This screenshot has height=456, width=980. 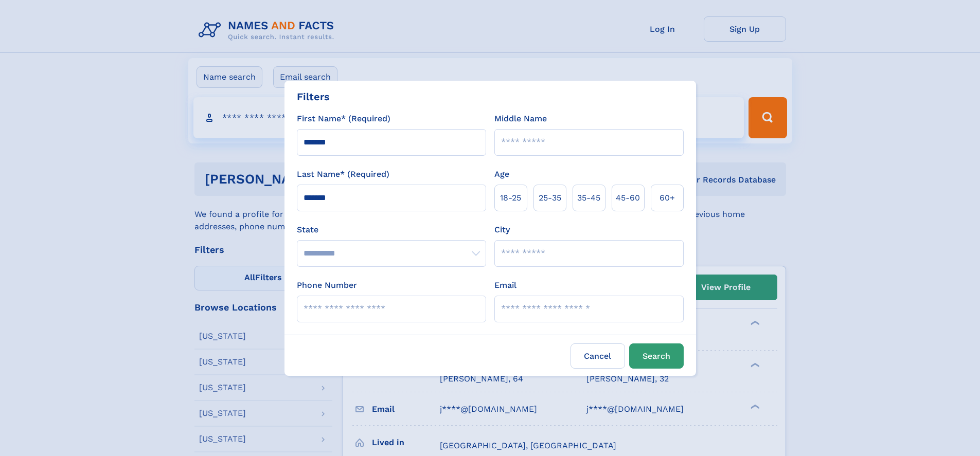 What do you see at coordinates (314, 97) in the screenshot?
I see `div: Filters` at bounding box center [314, 97].